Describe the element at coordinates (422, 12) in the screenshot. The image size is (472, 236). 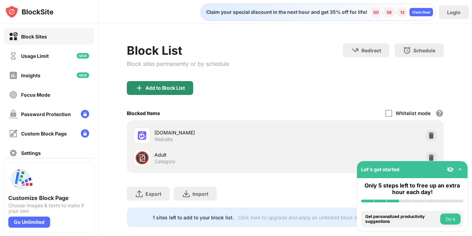
I see `div: Claim Deal` at that location.